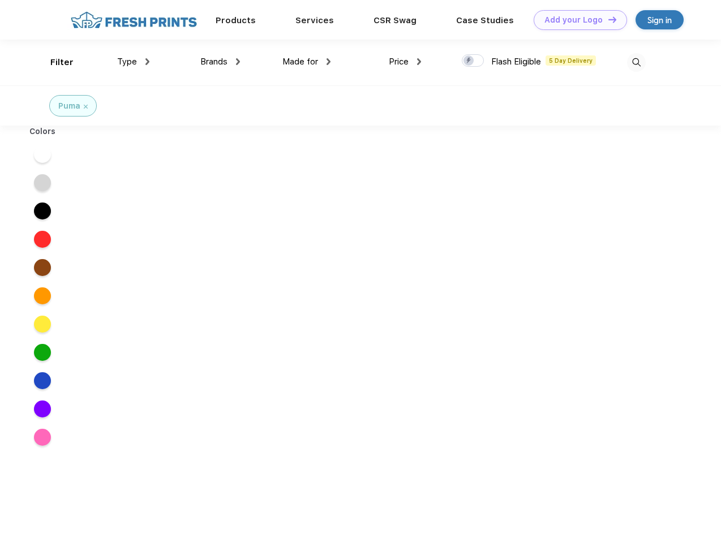  Describe the element at coordinates (235, 20) in the screenshot. I see `a: Products` at that location.